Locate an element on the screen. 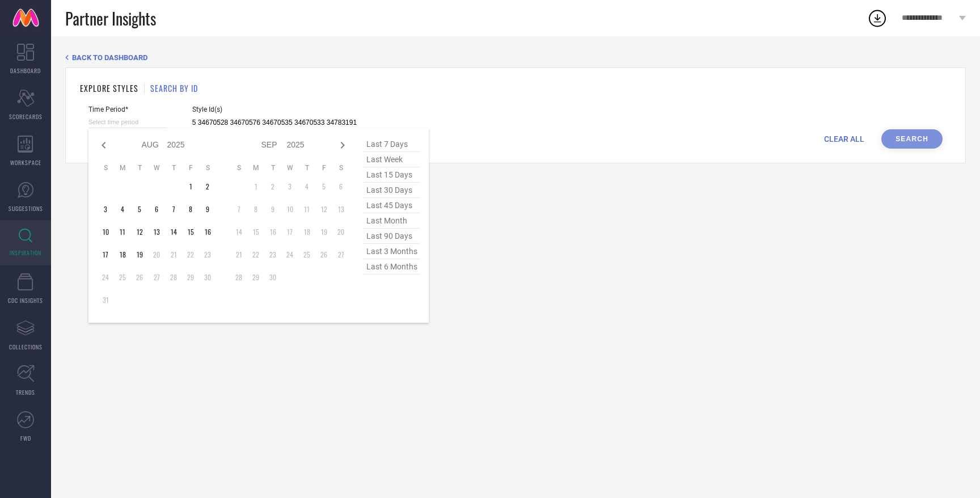  td: Sun Sep 21 2025 is located at coordinates (239, 255).